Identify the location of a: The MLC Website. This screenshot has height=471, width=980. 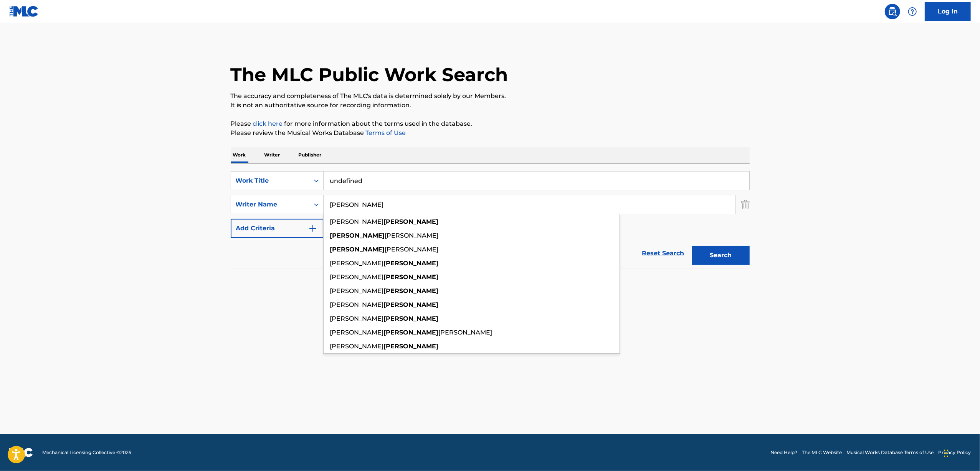
(822, 452).